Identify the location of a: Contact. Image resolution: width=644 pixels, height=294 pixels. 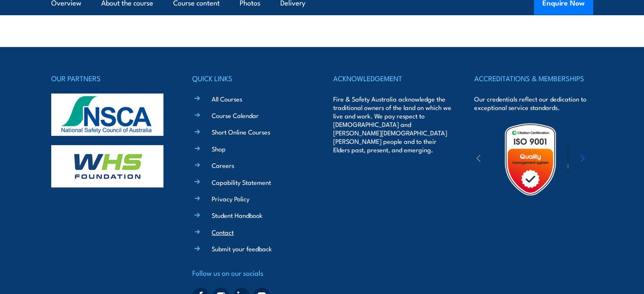
(223, 232).